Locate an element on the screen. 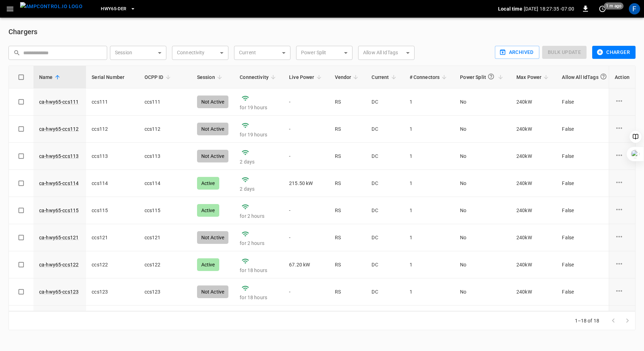 This screenshot has width=644, height=351. button: HWY65-DER is located at coordinates (118, 9).